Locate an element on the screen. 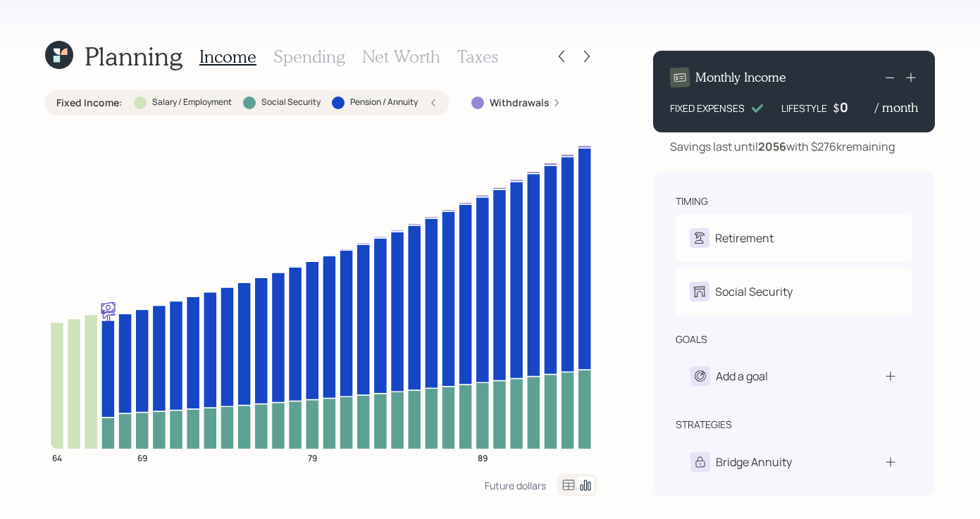 This screenshot has height=519, width=980. div: Social Security is located at coordinates (754, 292).